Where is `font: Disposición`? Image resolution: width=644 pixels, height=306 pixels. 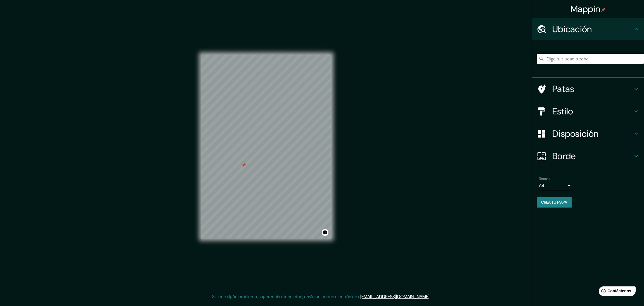 font: Disposición is located at coordinates (575, 134).